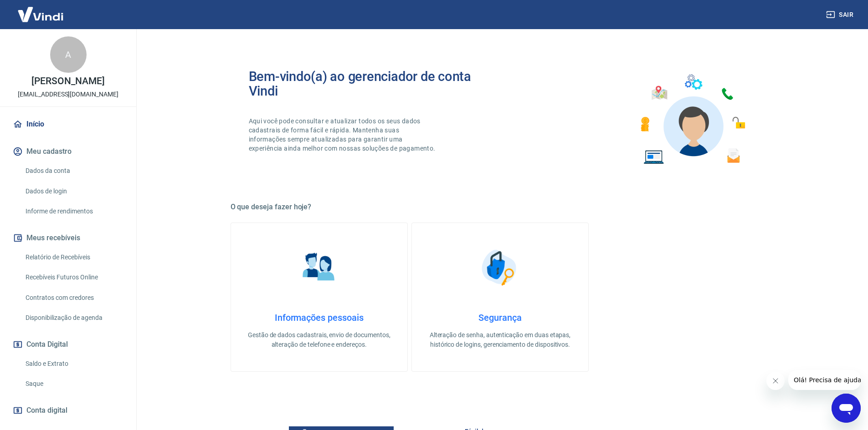 The image size is (868, 430). What do you see at coordinates (692, 119) in the screenshot?
I see `img: Imagem de um avatar masculino com diversos icones exemplificando as funcionalidades do gerenciado...` at bounding box center [692, 119].